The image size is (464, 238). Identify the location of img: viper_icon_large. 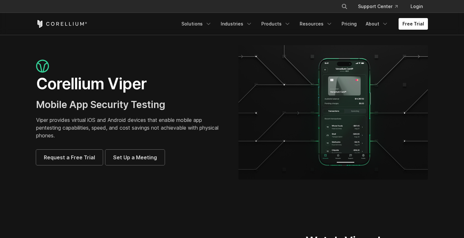
(43, 66).